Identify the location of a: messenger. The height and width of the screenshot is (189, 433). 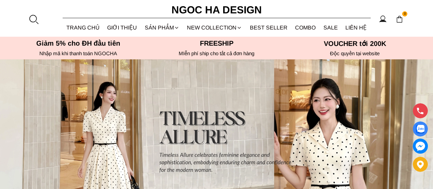
(420, 146).